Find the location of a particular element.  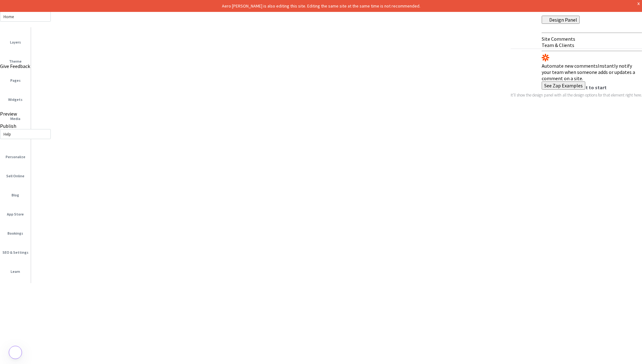

div: x is located at coordinates (638, 3).